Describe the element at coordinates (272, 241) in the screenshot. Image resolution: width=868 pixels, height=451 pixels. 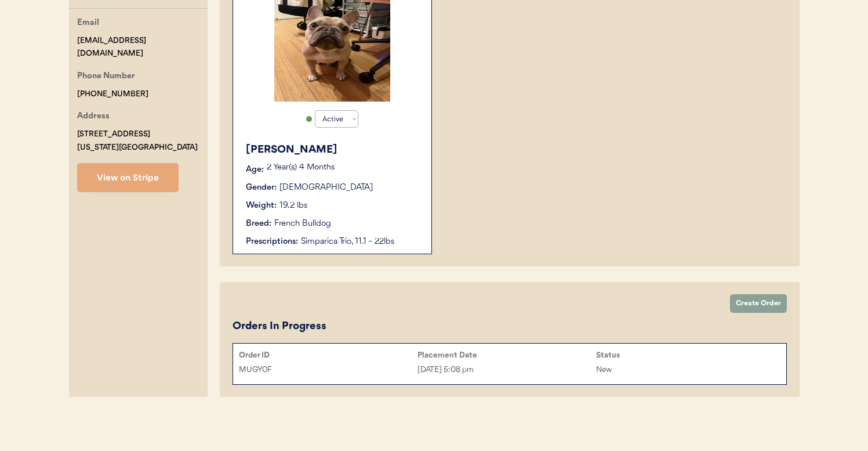
I see `div: Prescriptions:` at that location.